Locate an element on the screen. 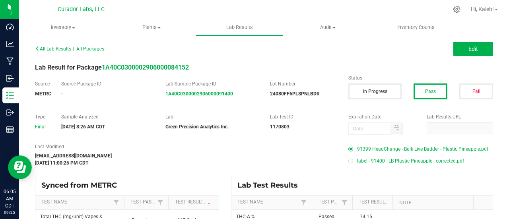 Image resolution: width=509 pixels, height=219 pixels. inline-svg: Analytics is located at coordinates (10, 44).